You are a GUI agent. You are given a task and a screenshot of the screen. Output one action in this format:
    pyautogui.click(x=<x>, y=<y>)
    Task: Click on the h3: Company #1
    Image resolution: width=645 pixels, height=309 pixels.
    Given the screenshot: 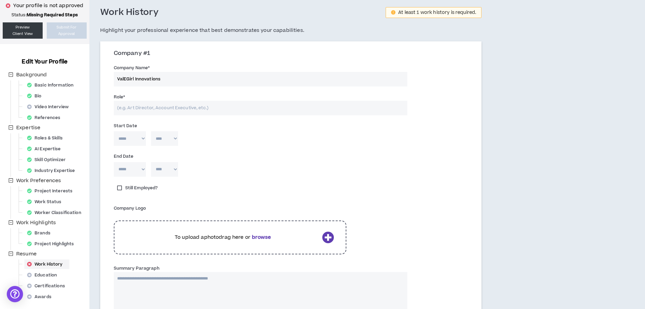 What is the action you would take?
    pyautogui.click(x=294, y=54)
    